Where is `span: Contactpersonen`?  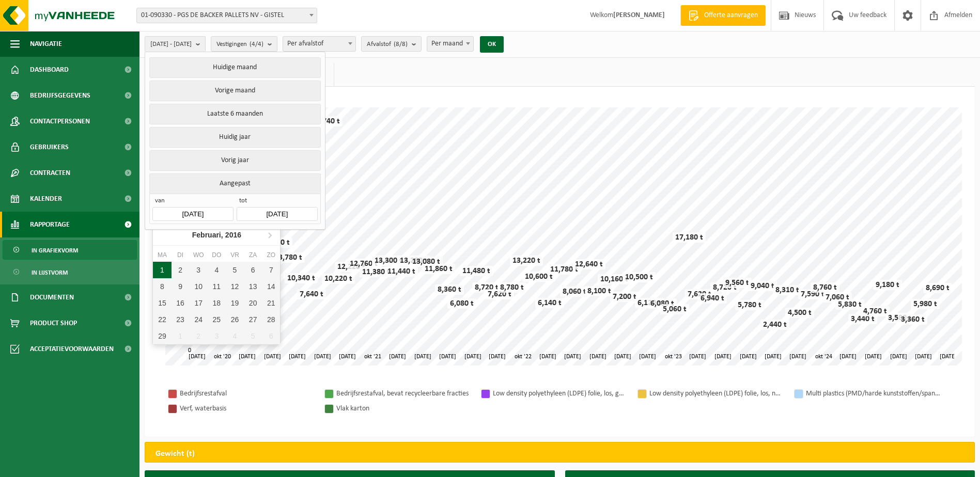 span: Contactpersonen is located at coordinates (60, 122).